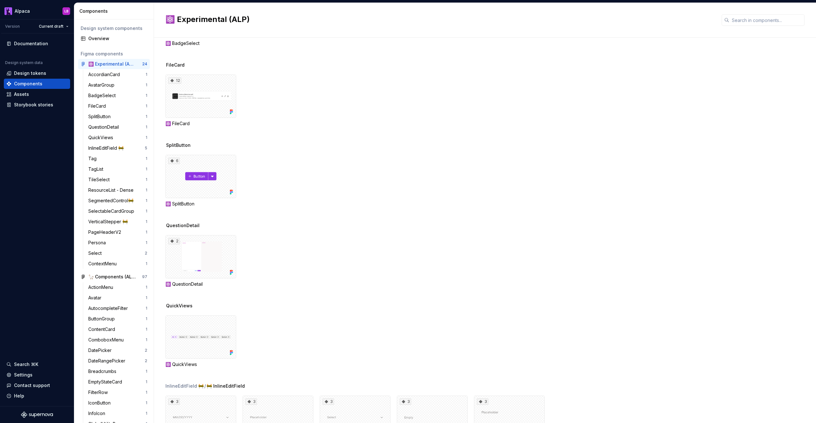  I want to click on div: ComboboxMenu, so click(107, 340).